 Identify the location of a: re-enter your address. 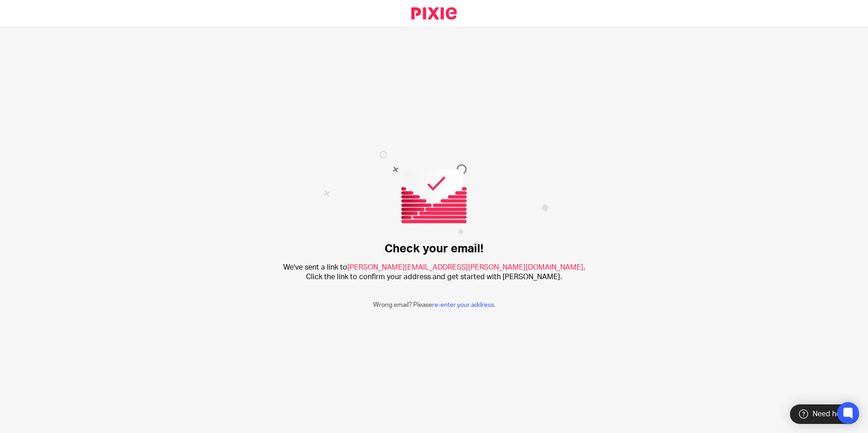
(463, 305).